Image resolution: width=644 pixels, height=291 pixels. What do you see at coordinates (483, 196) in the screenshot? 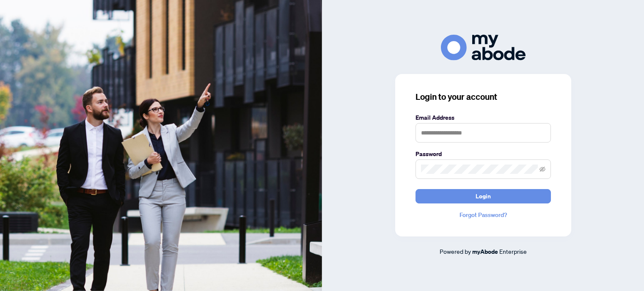
I see `button: Login` at bounding box center [483, 196].